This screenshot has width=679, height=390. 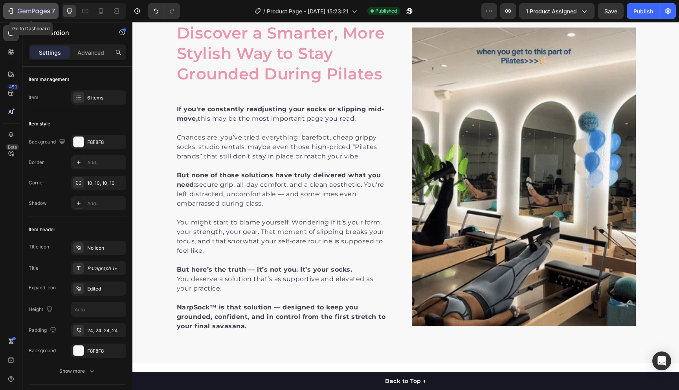 What do you see at coordinates (106, 248) in the screenshot?
I see `div: No icon` at bounding box center [106, 248].